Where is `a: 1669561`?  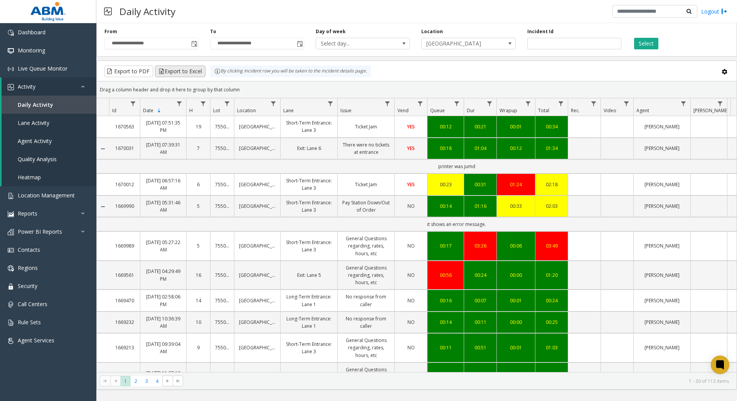 a: 1669561 is located at coordinates (125, 275).